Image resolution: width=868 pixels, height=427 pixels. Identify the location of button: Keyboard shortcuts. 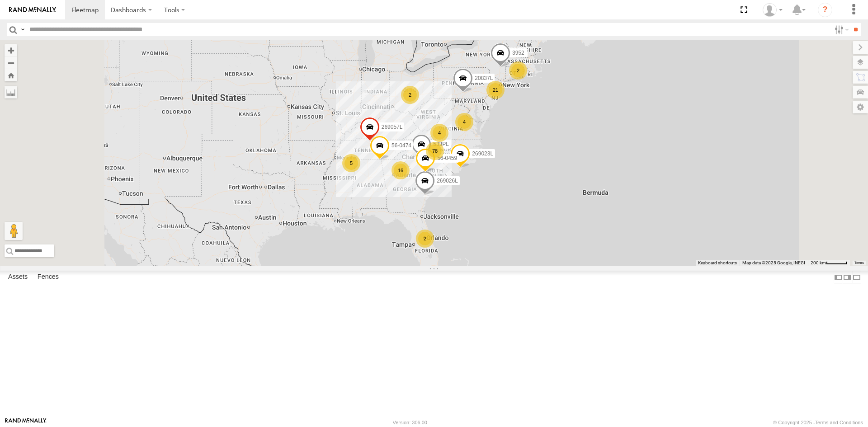
(717, 263).